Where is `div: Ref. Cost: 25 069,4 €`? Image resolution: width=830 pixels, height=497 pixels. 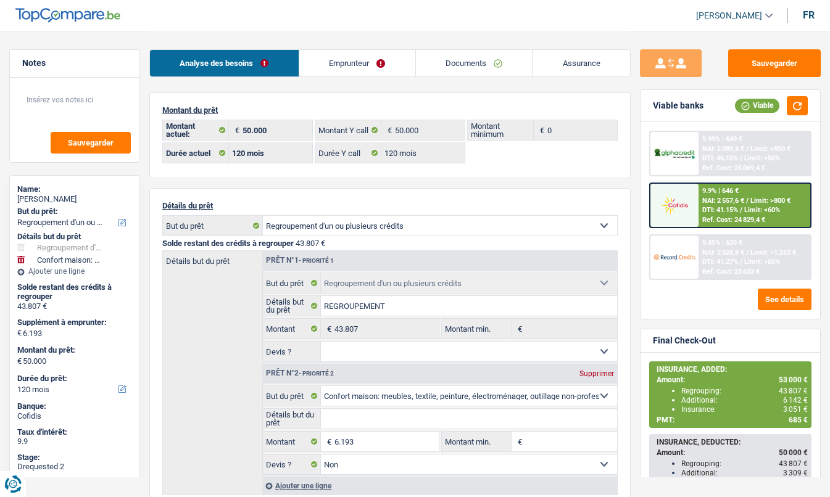 div: Ref. Cost: 25 069,4 € is located at coordinates (734, 168).